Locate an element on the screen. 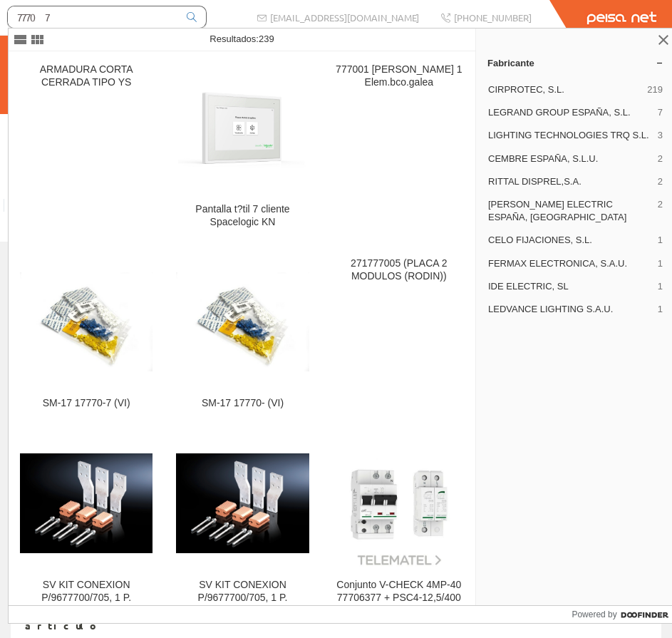  input: Buscar... is located at coordinates (93, 17).